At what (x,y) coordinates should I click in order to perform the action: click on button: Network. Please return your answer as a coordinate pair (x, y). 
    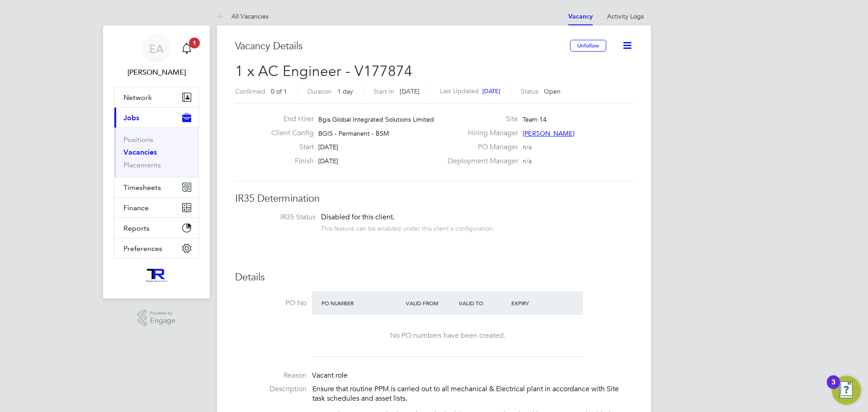
    Looking at the image, I should click on (156, 97).